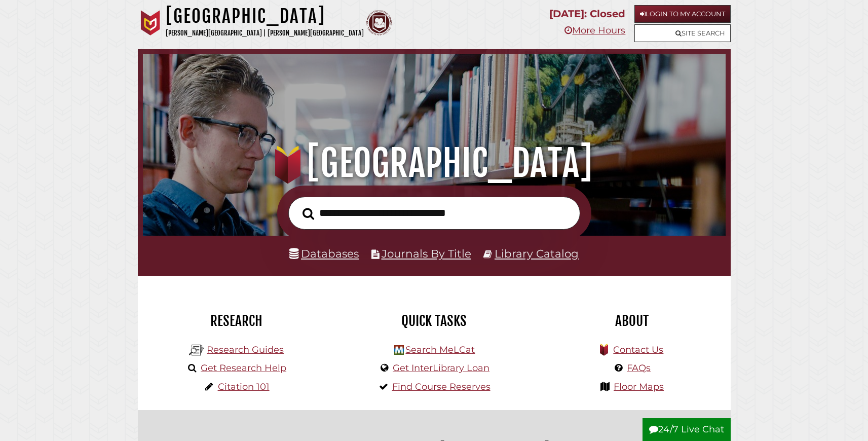 Image resolution: width=868 pixels, height=441 pixels. I want to click on a: Get Research Help, so click(243, 368).